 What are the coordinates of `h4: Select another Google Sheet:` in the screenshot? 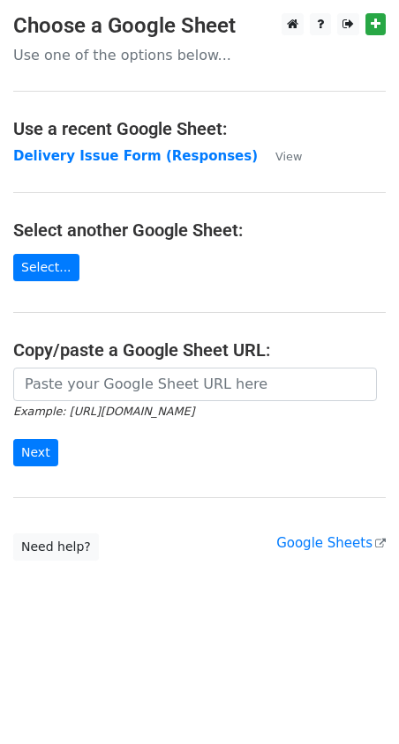 It's located at (199, 230).